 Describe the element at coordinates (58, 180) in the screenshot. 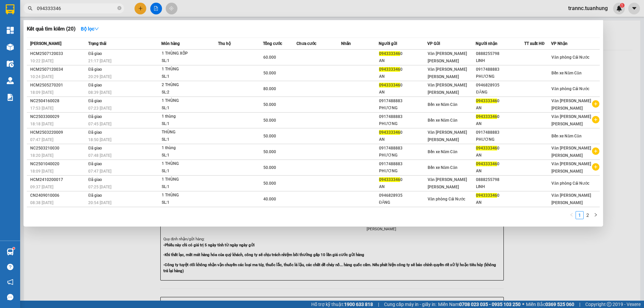

I see `div: HCM2410200017` at that location.